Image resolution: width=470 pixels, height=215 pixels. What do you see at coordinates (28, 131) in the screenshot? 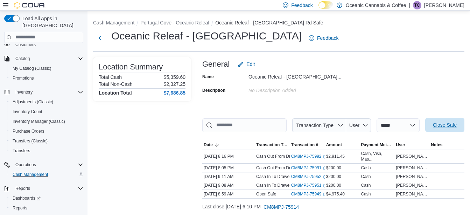
I see `span: Purchase Orders` at bounding box center [28, 131].